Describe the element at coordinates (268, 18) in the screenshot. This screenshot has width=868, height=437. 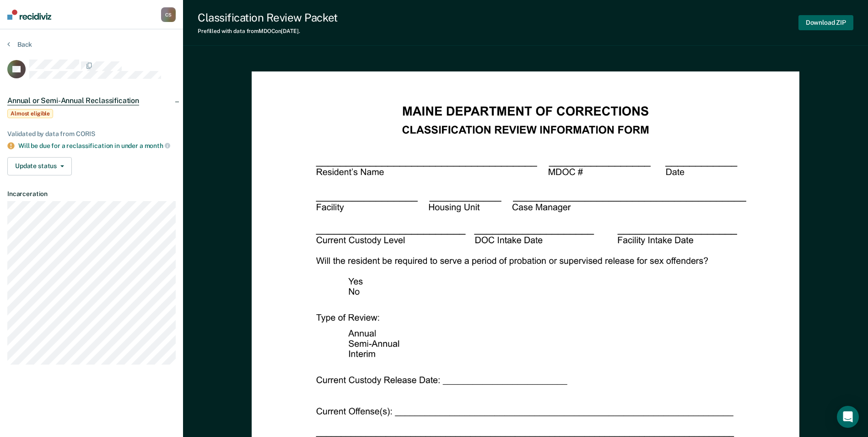
I see `div: Classification Review Packet` at that location.